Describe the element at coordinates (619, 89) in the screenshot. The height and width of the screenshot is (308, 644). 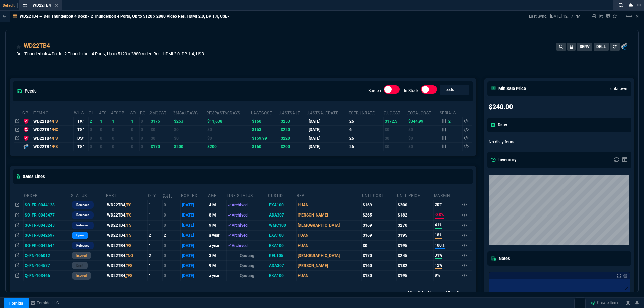
I see `p: unknown` at that location.